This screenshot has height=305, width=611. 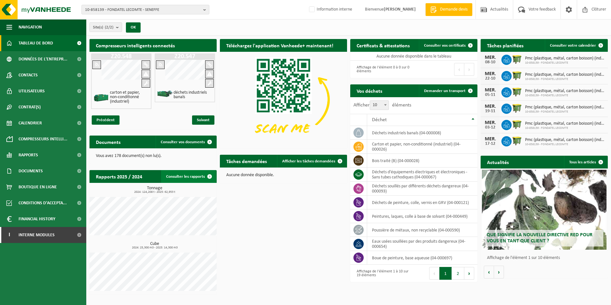 I want to click on img: Download de VHEPlus App, so click(x=283, y=99).